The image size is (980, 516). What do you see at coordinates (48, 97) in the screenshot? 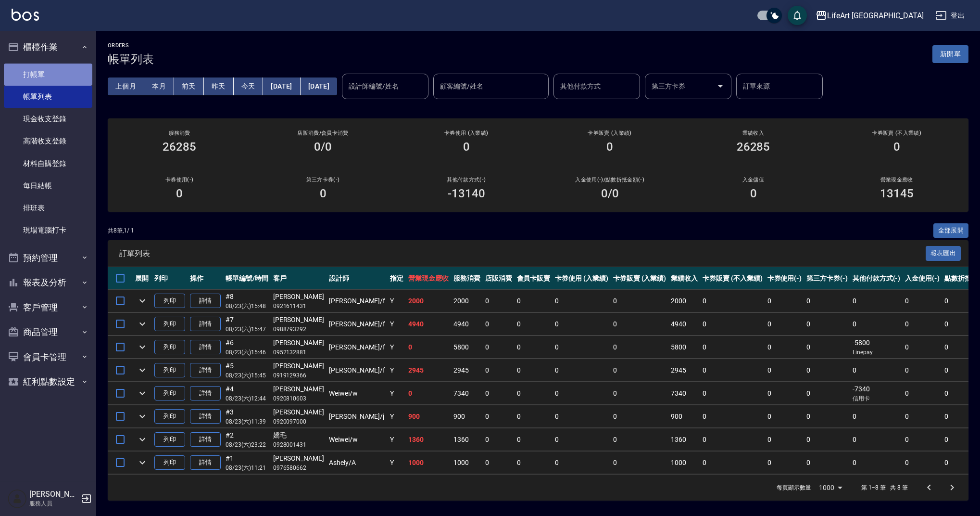
I see `a: 帳單列表` at bounding box center [48, 97].